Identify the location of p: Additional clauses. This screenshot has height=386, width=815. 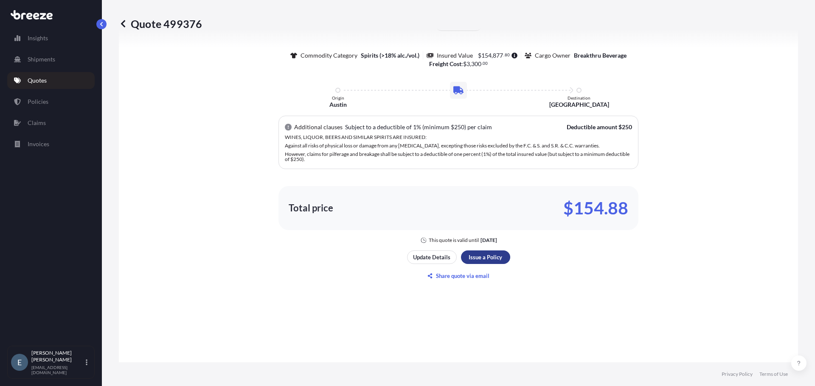
(318, 127).